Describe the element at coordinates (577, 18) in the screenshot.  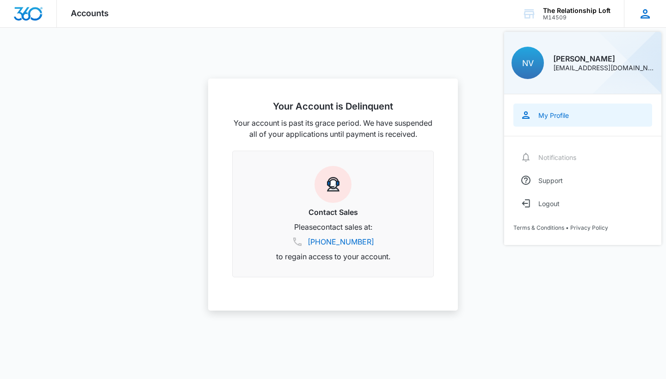
I see `div: account id` at that location.